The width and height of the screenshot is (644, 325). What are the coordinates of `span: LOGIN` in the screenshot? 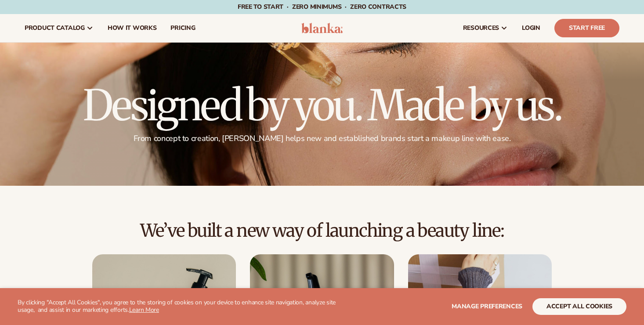 It's located at (531, 28).